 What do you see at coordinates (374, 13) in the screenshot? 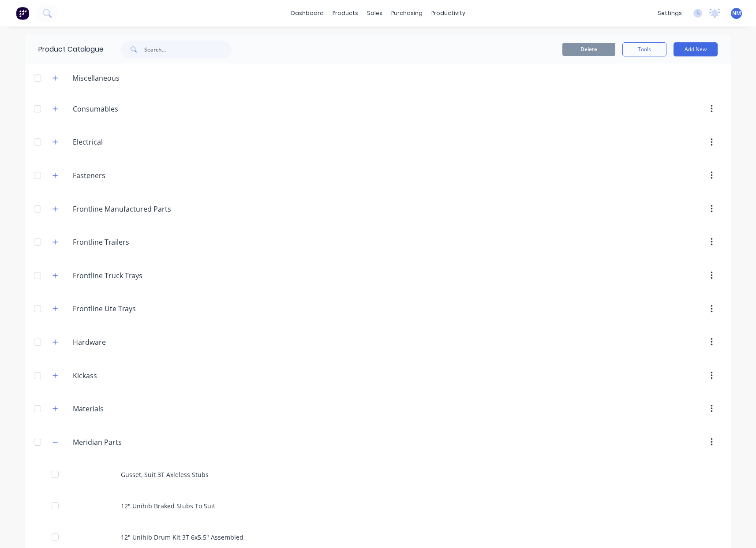
I see `div: sales` at bounding box center [374, 13].